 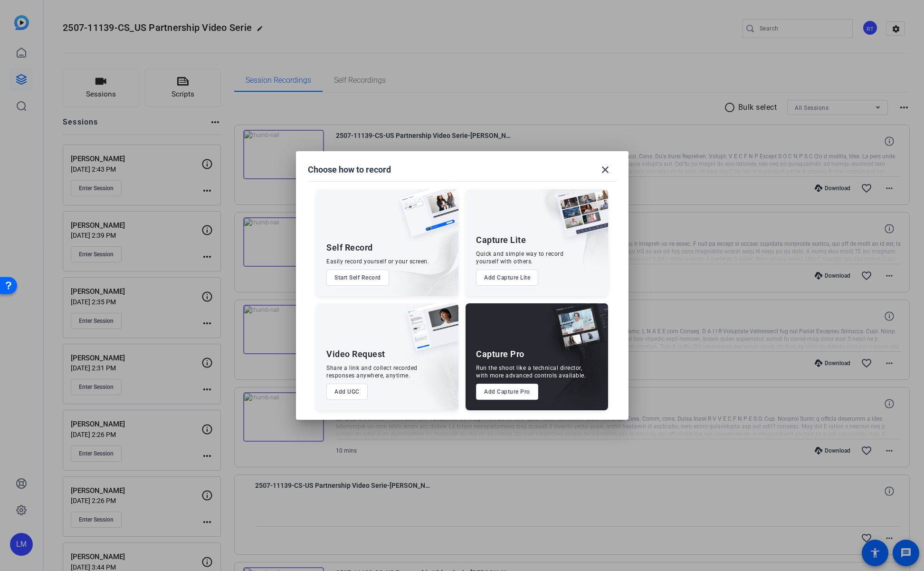 I want to click on div: Self Record, so click(x=350, y=248).